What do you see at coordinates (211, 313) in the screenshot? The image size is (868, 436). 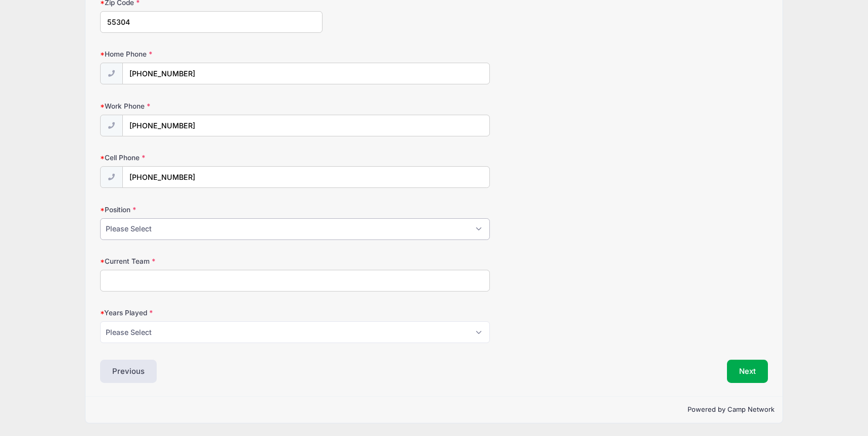 I see `label: Years Played` at bounding box center [211, 313].